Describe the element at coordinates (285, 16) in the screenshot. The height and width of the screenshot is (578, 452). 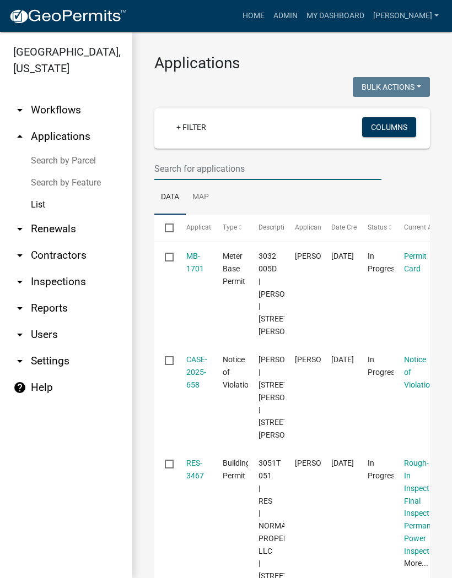
I see `a: Admin` at that location.